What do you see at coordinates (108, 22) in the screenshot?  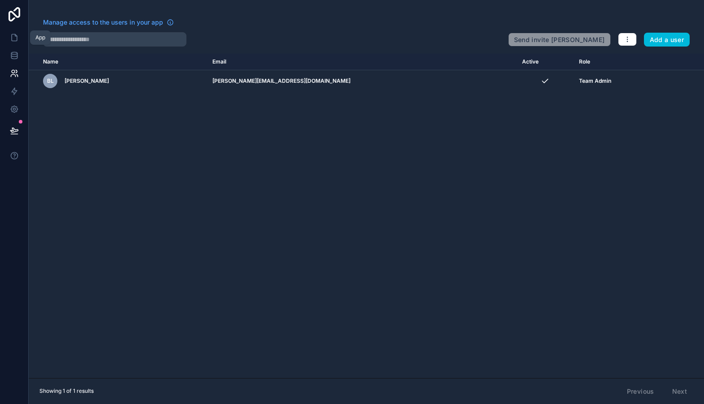 I see `a: Manage access to the users in your app` at bounding box center [108, 22].